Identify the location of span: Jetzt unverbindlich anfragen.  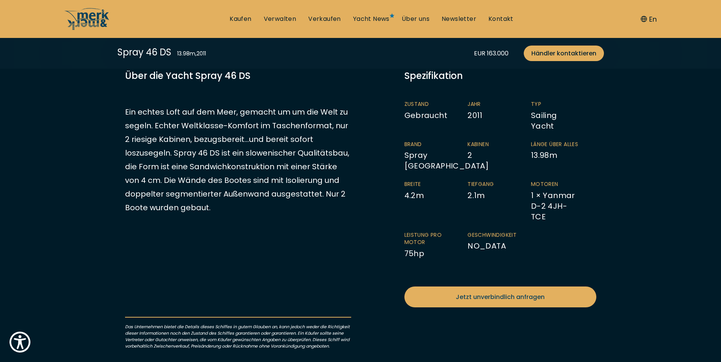
(500, 297).